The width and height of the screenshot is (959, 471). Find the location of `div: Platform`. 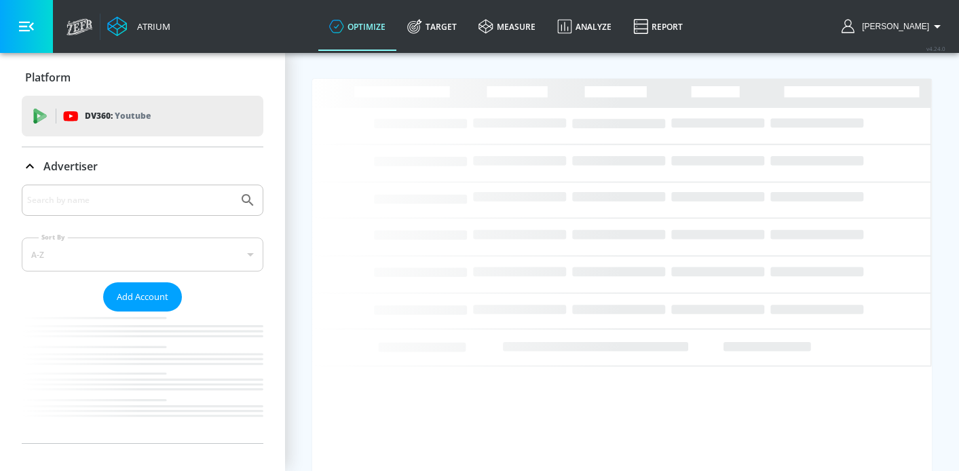

div: Platform is located at coordinates (142, 77).